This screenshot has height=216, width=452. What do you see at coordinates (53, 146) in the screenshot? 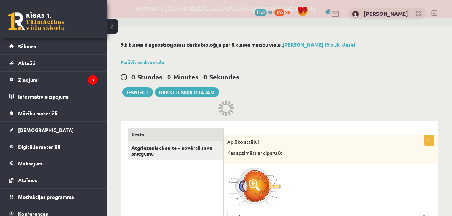
I see `a: Digitālie materiāli` at bounding box center [53, 146].